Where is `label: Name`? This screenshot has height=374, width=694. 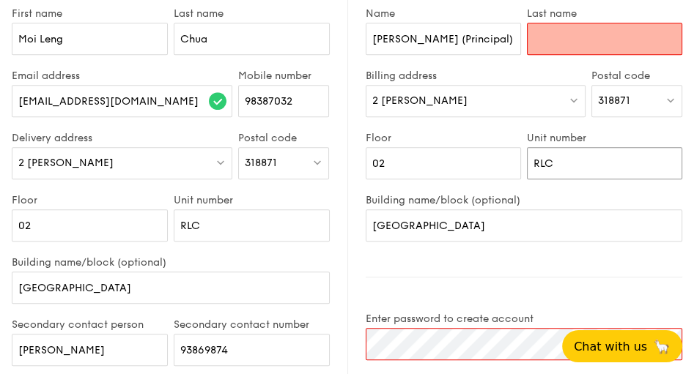
label: Name is located at coordinates (443, 13).